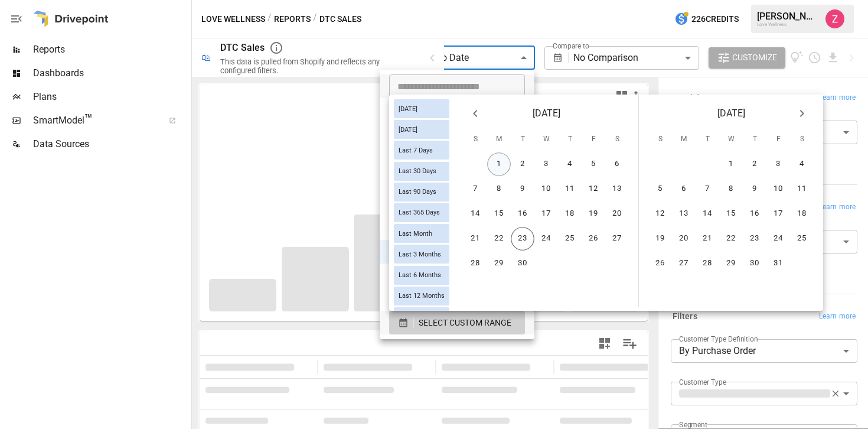 The image size is (868, 429). Describe the element at coordinates (422, 192) in the screenshot. I see `div: Last 90 Days` at that location.